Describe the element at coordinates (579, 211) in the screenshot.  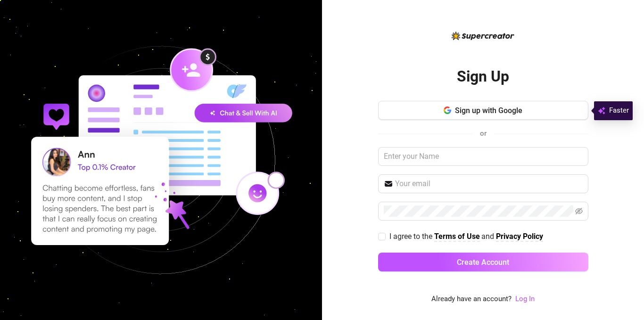
I see `span: eye-invisible` at that location.